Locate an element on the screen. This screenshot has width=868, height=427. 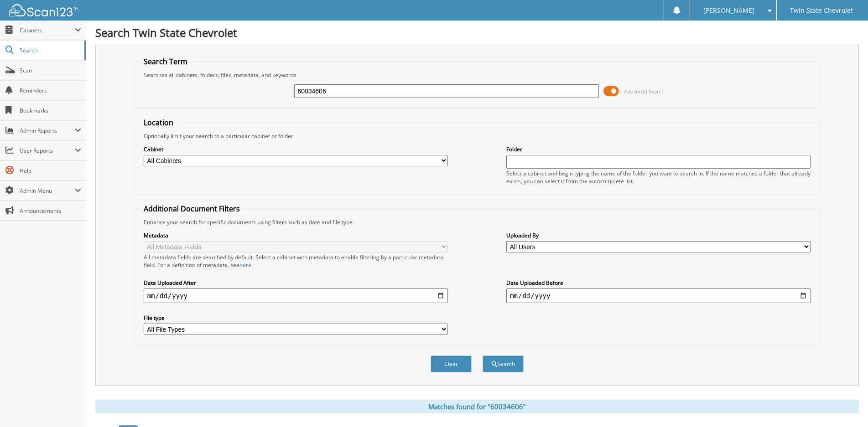
label: Date Uploaded Before is located at coordinates (658, 283).